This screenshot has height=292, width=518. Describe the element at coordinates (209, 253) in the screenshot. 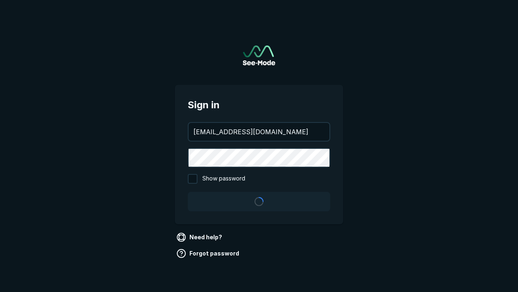

I see `a: Forgot password` at that location.